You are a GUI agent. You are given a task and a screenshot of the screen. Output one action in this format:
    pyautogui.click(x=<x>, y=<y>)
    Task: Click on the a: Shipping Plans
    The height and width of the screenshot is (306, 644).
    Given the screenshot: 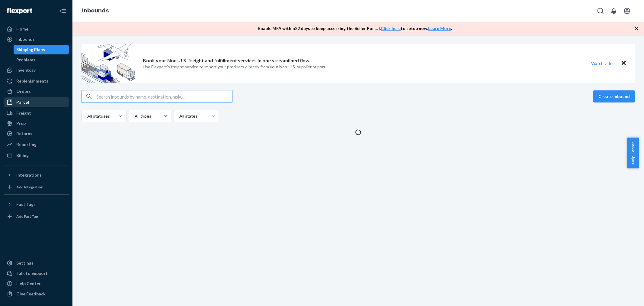 What is the action you would take?
    pyautogui.click(x=41, y=49)
    